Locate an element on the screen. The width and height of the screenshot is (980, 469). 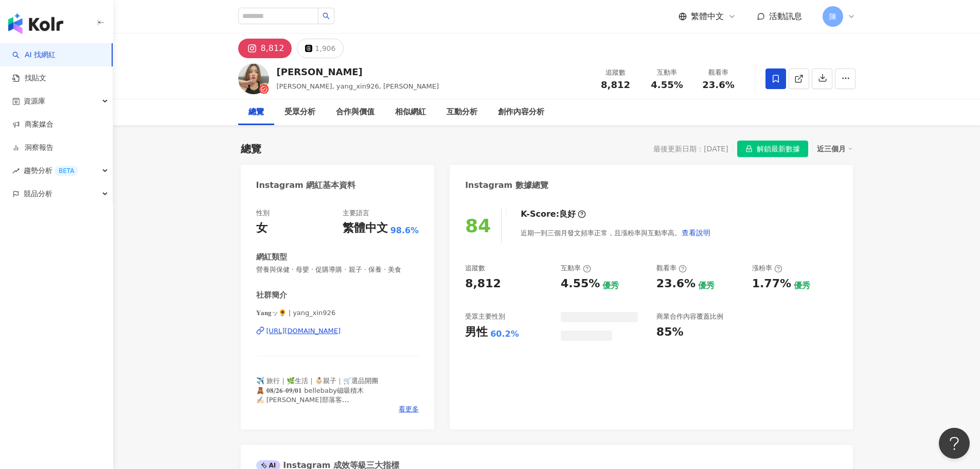
span: 98.6% is located at coordinates (405, 231).